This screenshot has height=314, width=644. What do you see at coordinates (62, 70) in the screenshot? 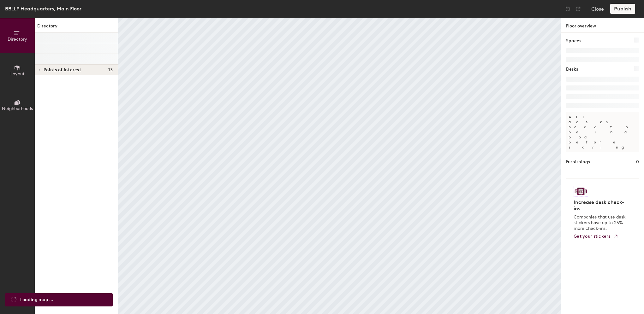
I see `span: Points of interest` at bounding box center [62, 70].